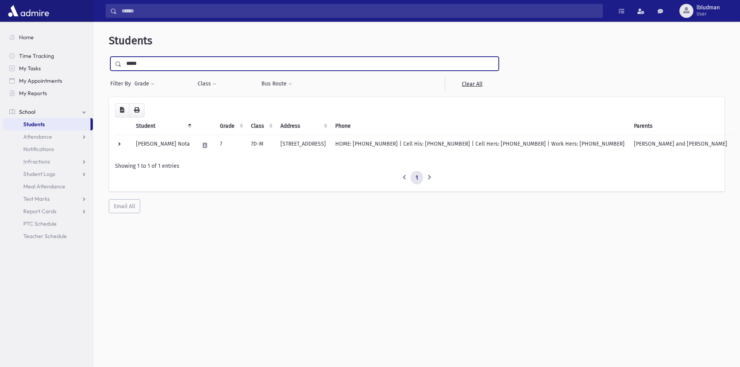 The width and height of the screenshot is (740, 367). Describe the element at coordinates (48, 199) in the screenshot. I see `a: Test Marks` at that location.